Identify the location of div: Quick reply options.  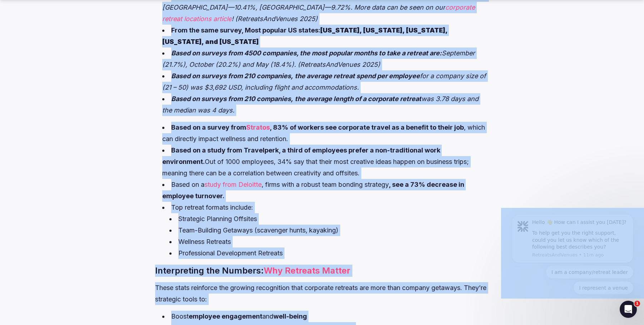
(72, 72).